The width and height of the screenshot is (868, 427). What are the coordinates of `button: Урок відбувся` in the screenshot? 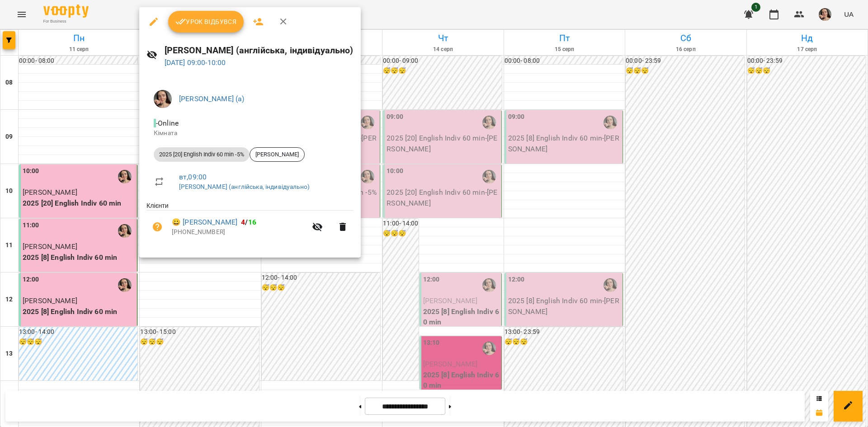 It's located at (206, 22).